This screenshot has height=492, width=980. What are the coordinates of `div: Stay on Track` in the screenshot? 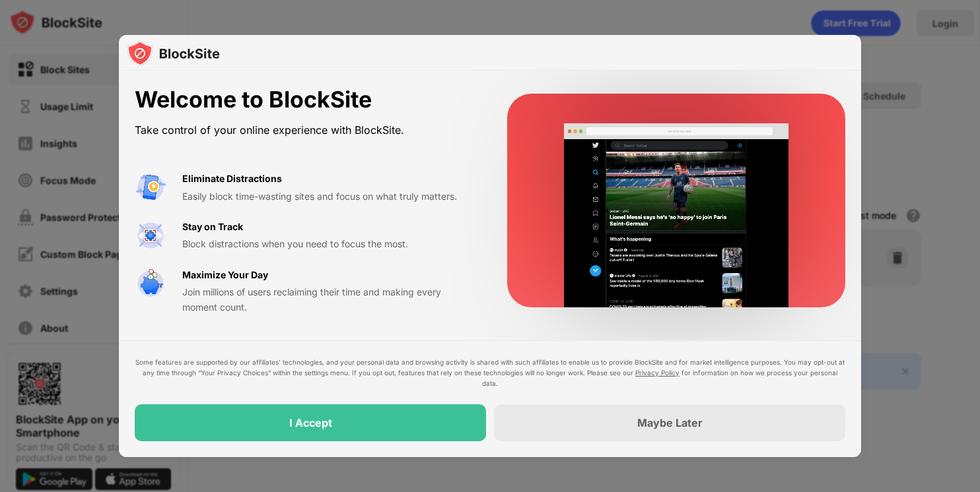 It's located at (213, 227).